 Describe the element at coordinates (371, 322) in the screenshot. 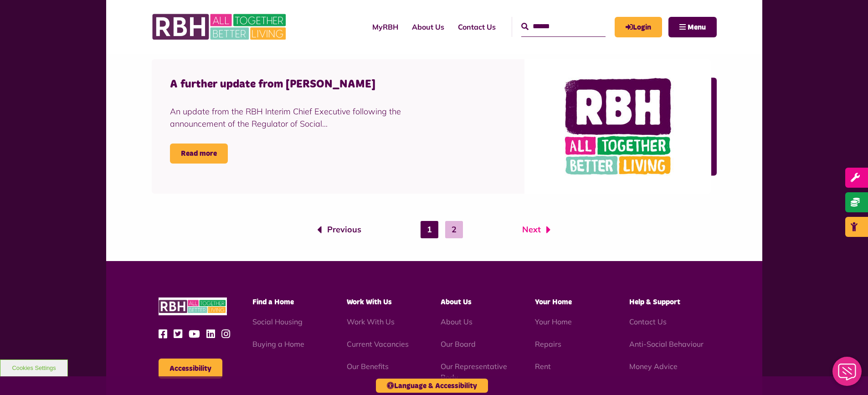

I see `a: Work With Us` at that location.